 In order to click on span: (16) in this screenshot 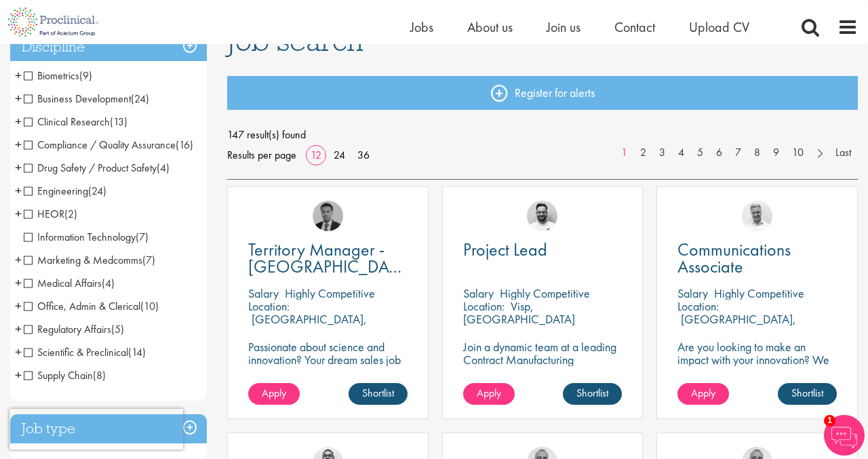, I will do `click(185, 145)`.